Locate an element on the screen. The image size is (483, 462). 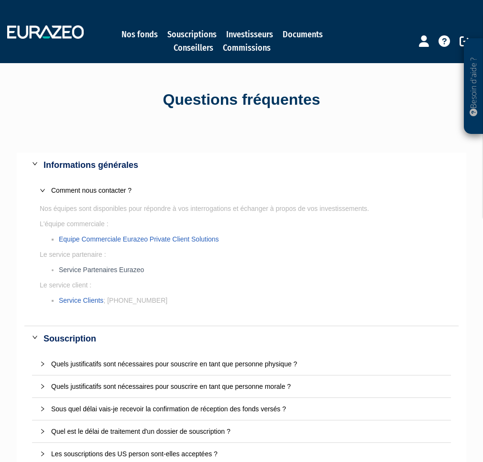
a: Documents is located at coordinates (303, 34).